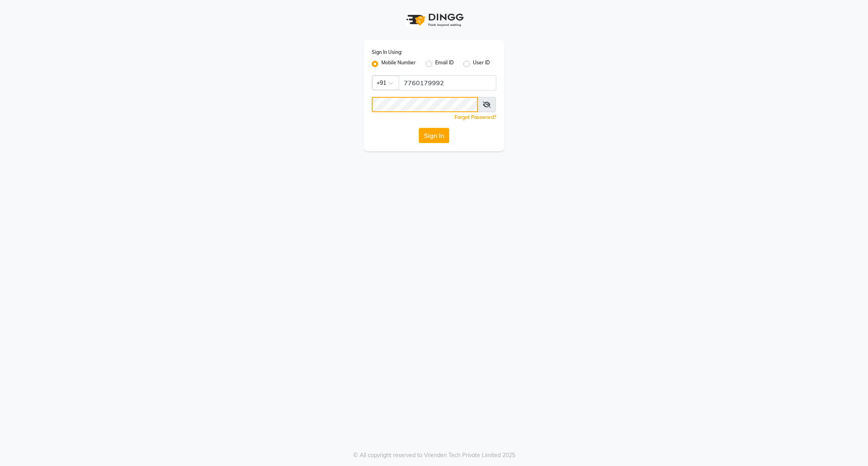  I want to click on label: Mobile Number, so click(399, 64).